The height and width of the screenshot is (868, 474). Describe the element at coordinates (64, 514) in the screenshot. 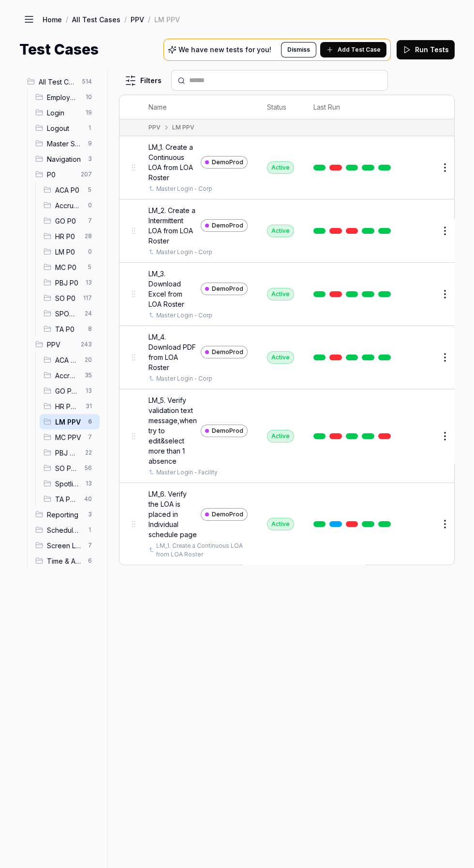

I see `span: Reporting` at that location.